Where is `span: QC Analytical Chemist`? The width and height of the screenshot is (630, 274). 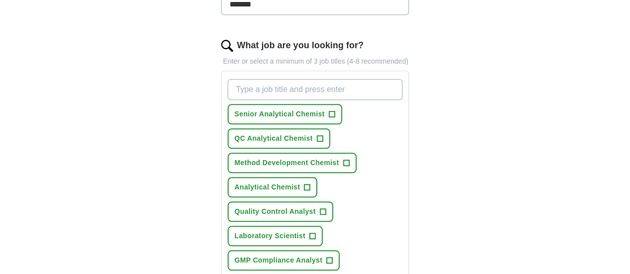 span: QC Analytical Chemist is located at coordinates (273, 138).